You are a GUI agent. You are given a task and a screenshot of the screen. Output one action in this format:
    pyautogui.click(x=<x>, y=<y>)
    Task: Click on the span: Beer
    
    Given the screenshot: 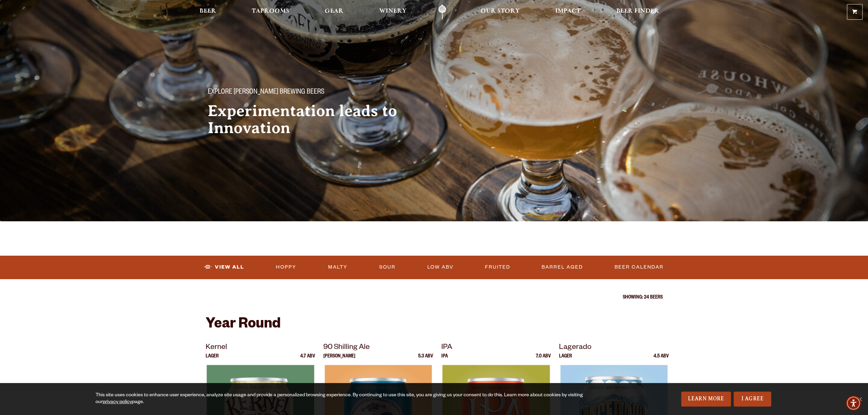 What is the action you would take?
    pyautogui.click(x=208, y=11)
    